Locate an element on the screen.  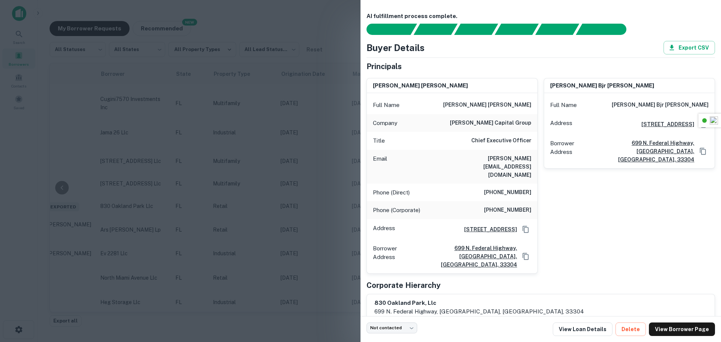
div: Chat Widget is located at coordinates (703, 300).